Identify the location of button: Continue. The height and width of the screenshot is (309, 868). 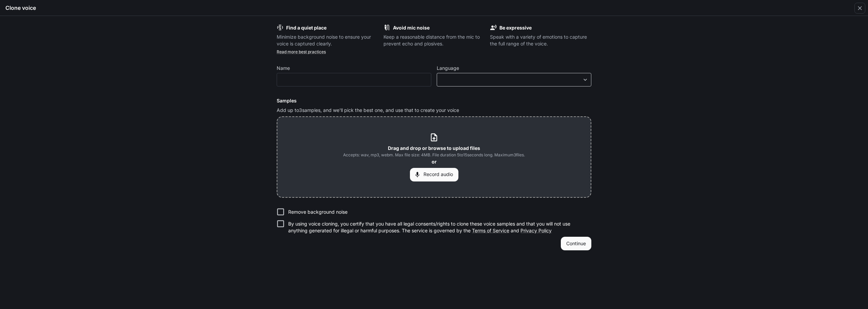
(576, 244).